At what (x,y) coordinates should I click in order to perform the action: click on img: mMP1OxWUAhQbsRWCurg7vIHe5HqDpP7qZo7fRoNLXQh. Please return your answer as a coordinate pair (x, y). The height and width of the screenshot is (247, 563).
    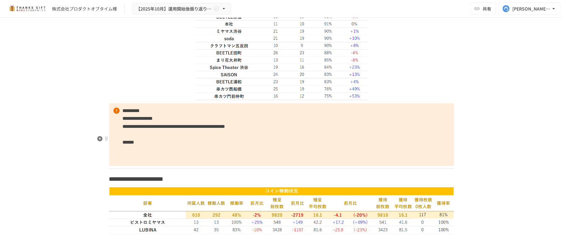
    Looking at the image, I should click on (27, 9).